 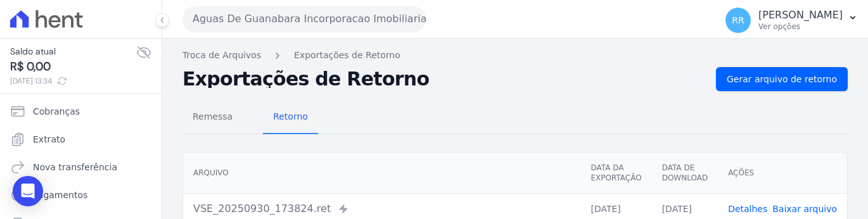 What do you see at coordinates (212, 118) in the screenshot?
I see `a: Remessa` at bounding box center [212, 118].